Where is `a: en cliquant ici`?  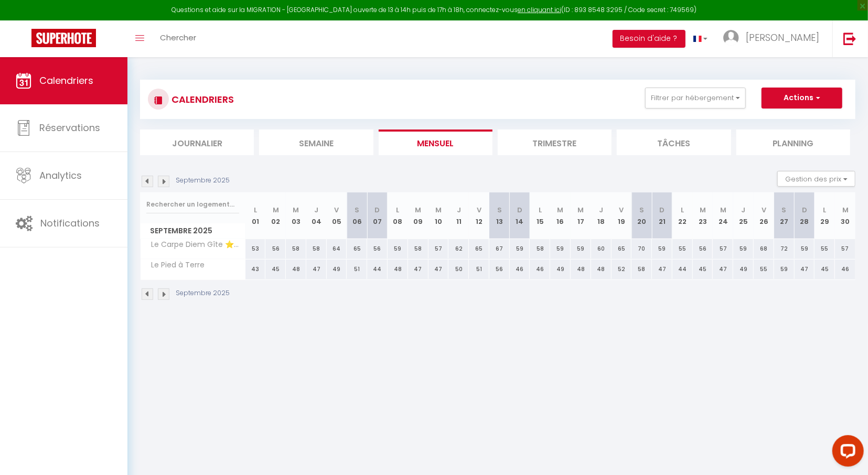 a: en cliquant ici is located at coordinates (539, 9).